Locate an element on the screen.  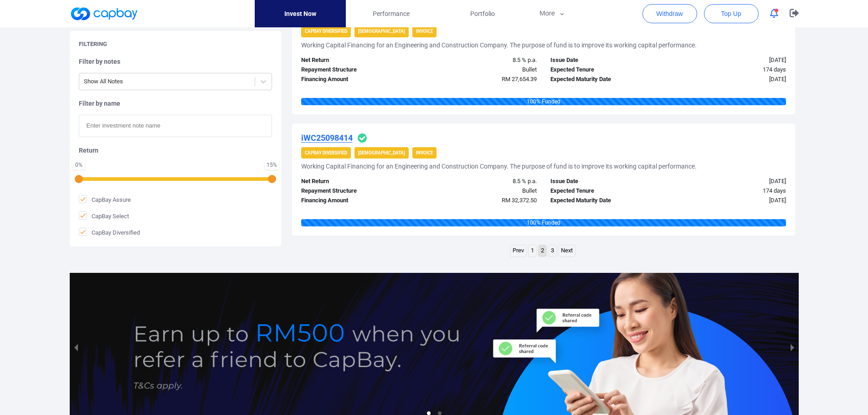
a: Next page is located at coordinates (567, 251).